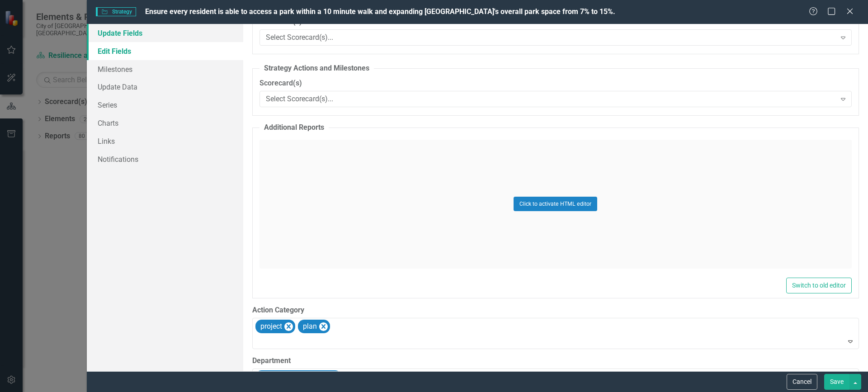 This screenshot has width=868, height=392. Describe the element at coordinates (380, 11) in the screenshot. I see `span: Ensure every resident is able to access a park within a 10 minute walk and expanding [GEOGRAPHIC_...` at that location.